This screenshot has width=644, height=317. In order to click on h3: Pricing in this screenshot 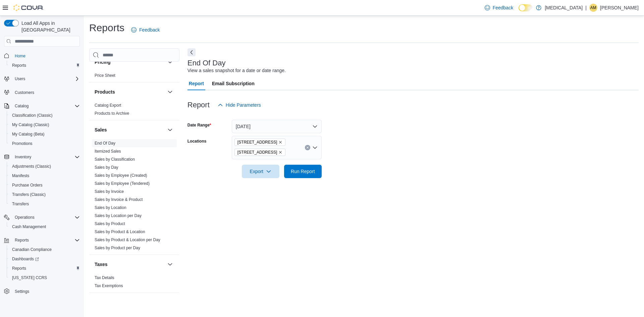, I will do `click(102, 62)`.